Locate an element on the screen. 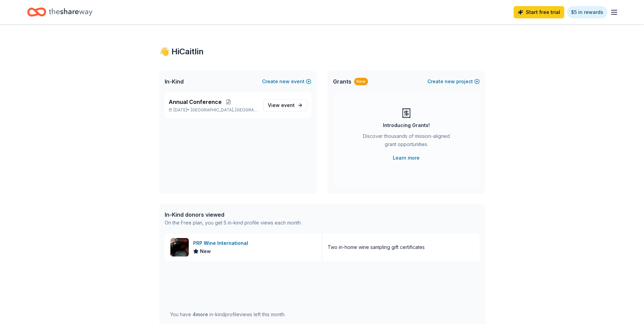 The image size is (644, 324). span: event is located at coordinates (288, 105).